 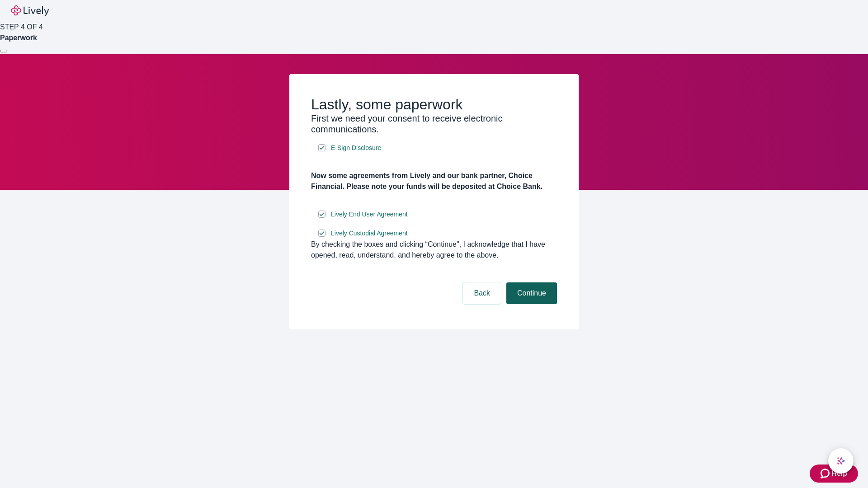 What do you see at coordinates (841, 461) in the screenshot?
I see `svg: Lively AI Assistant` at bounding box center [841, 461].